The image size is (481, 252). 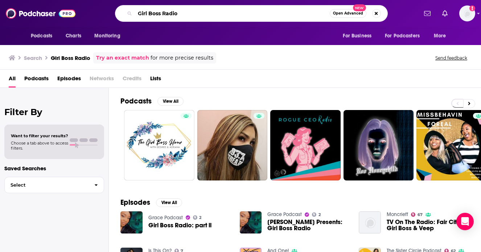 I want to click on a: PodcastsView All, so click(x=152, y=101).